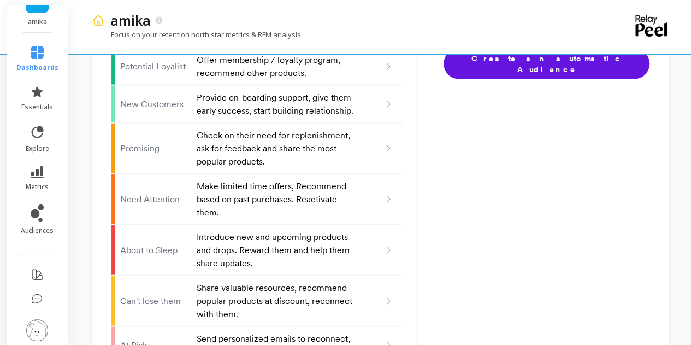  Describe the element at coordinates (546, 64) in the screenshot. I see `button: Create an automatic Audience` at that location.